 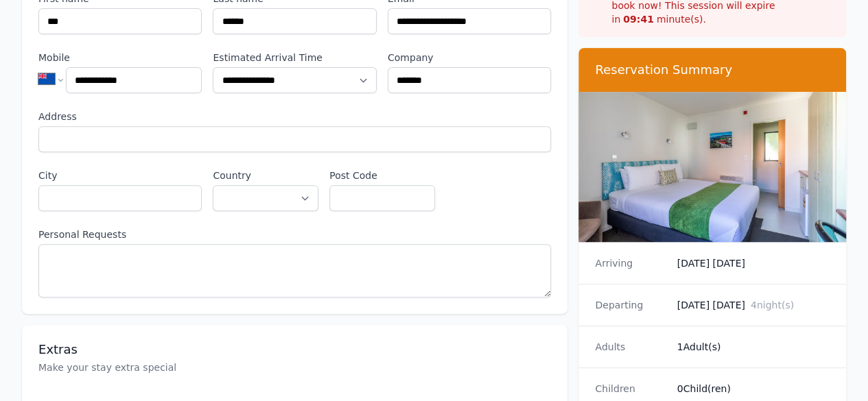 What do you see at coordinates (712, 70) in the screenshot?
I see `h3: Reservation Summary` at bounding box center [712, 70].